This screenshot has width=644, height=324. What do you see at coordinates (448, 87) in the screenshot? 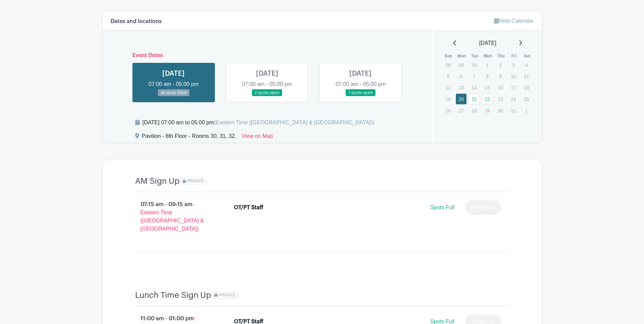
I see `p: 12` at bounding box center [448, 87].